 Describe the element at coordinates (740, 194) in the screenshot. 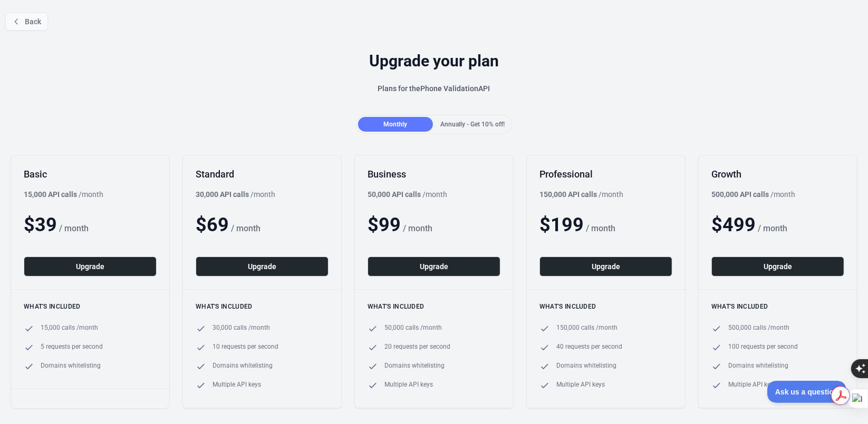

I see `b: 500,000 API calls` at that location.